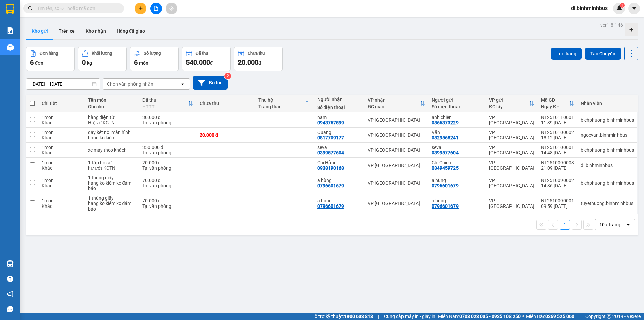 Image resolution: width=644 pixels, height=320 pixels. What do you see at coordinates (607, 104) in the screenshot?
I see `div: Nhân viên` at bounding box center [607, 104].